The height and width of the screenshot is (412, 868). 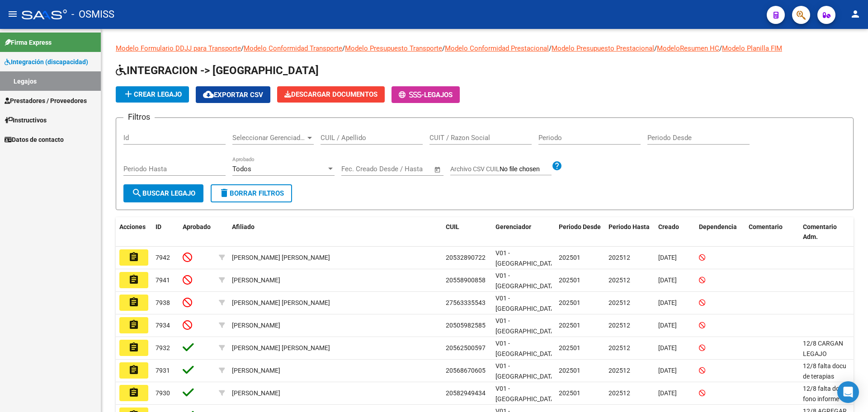 I want to click on span: 12/8 falta docu de terapias, so click(x=825, y=371).